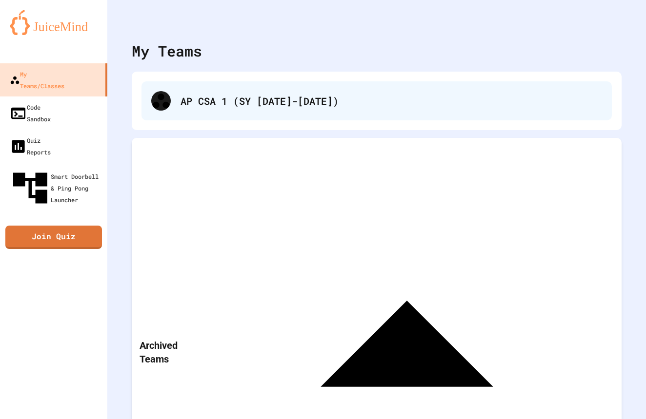 The height and width of the screenshot is (419, 646). What do you see at coordinates (54, 237) in the screenshot?
I see `a: Join Quiz` at bounding box center [54, 237].